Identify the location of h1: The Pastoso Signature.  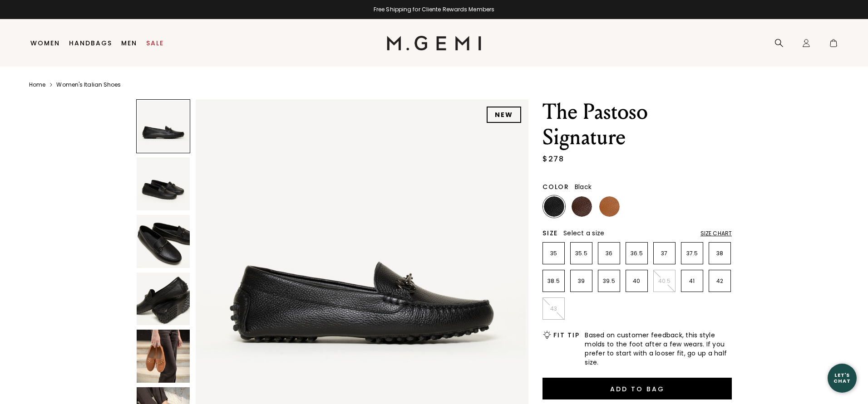
(637, 125).